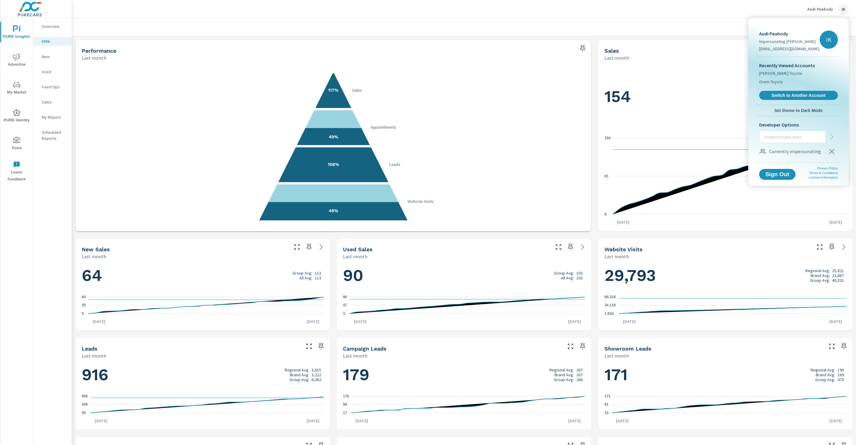 The height and width of the screenshot is (445, 856). What do you see at coordinates (777, 174) in the screenshot?
I see `span: Sign Out` at bounding box center [777, 174].